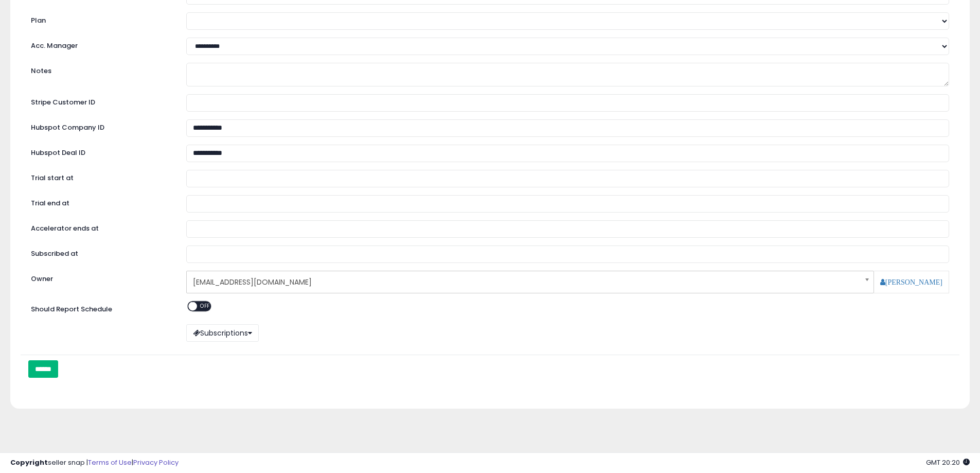 This screenshot has height=473, width=980. Describe the element at coordinates (101, 126) in the screenshot. I see `label: Hubspot Company ID` at that location.